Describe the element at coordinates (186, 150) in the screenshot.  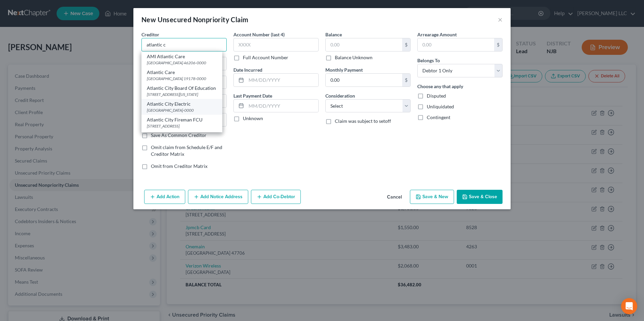
I see `span: Omit claim from Schedule E/F and Creditor Matrix` at that location.